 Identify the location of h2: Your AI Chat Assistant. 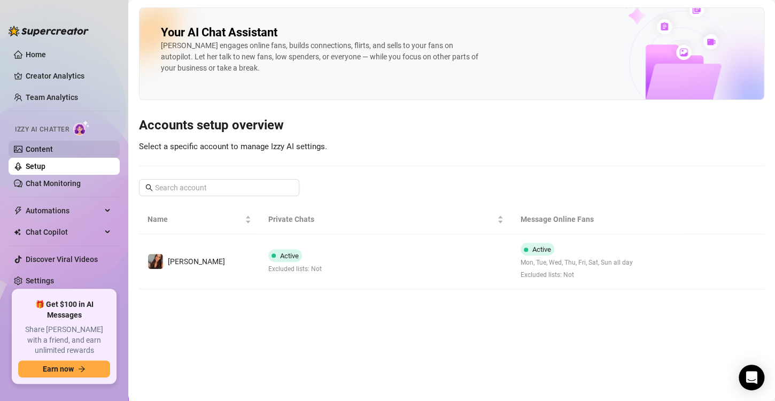
(219, 33).